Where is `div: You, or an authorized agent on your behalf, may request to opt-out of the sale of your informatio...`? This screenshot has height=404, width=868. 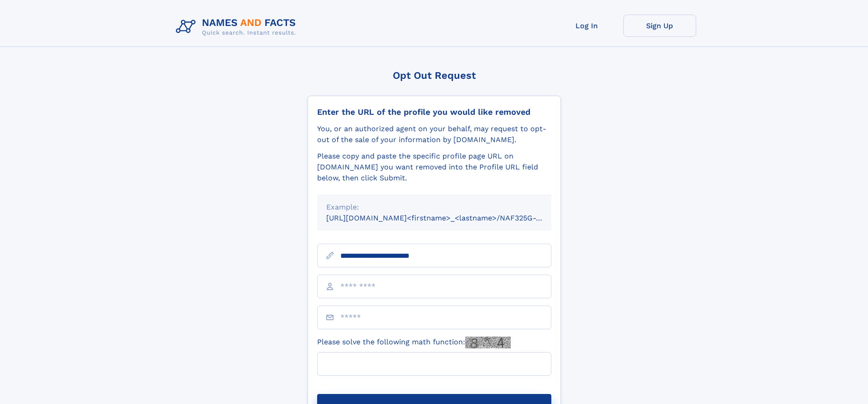
div: You, or an authorized agent on your behalf, may request to opt-out of the sale of your informatio... is located at coordinates (434, 134).